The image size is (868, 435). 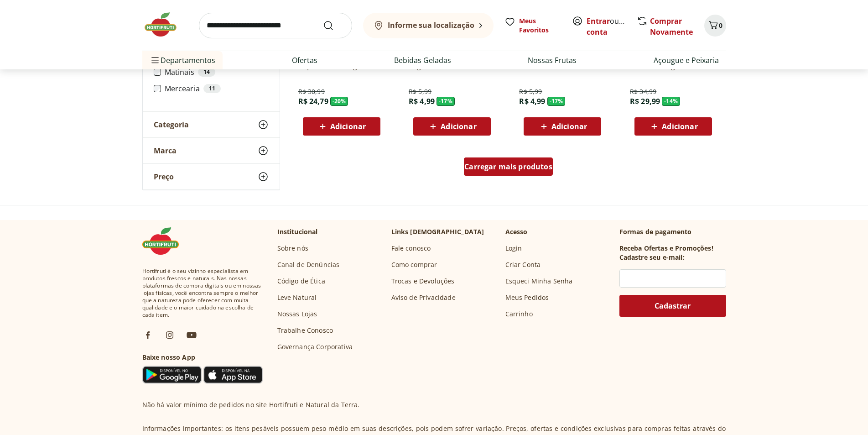 What do you see at coordinates (202, 357) in the screenshot?
I see `h3: Baixe nosso App` at bounding box center [202, 357].